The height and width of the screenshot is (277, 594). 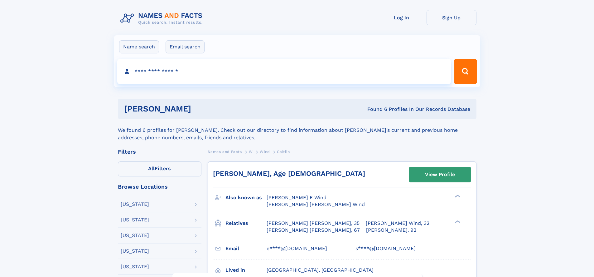 What do you see at coordinates (283, 152) in the screenshot?
I see `span: Caitlin` at bounding box center [283, 152].